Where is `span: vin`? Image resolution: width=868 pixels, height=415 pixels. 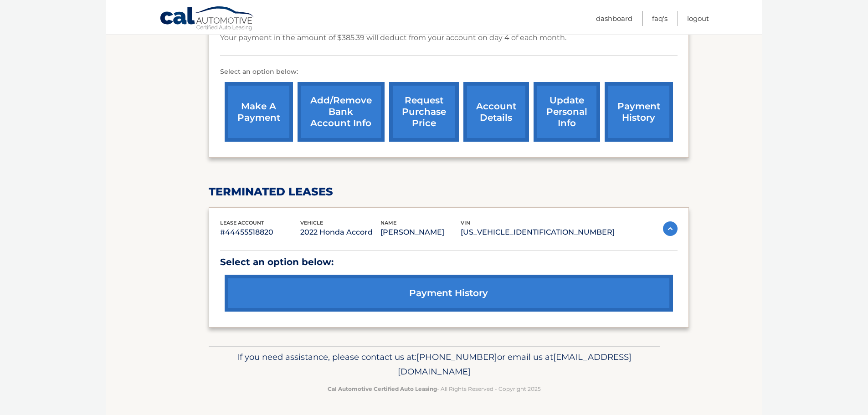 span: vin is located at coordinates (465, 223).